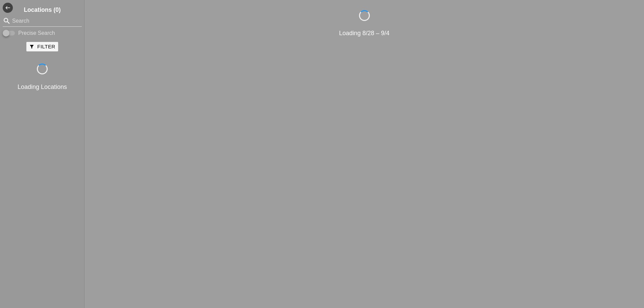  What do you see at coordinates (7, 21) in the screenshot?
I see `i: search` at bounding box center [7, 21].